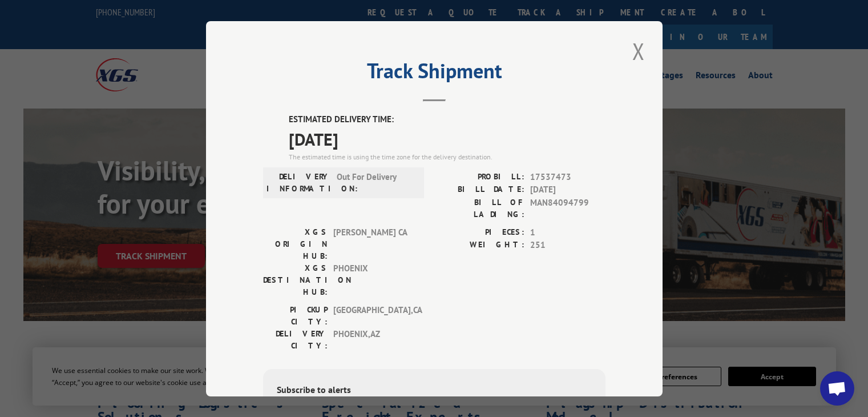  What do you see at coordinates (568, 176) in the screenshot?
I see `span: 17537473` at bounding box center [568, 176].